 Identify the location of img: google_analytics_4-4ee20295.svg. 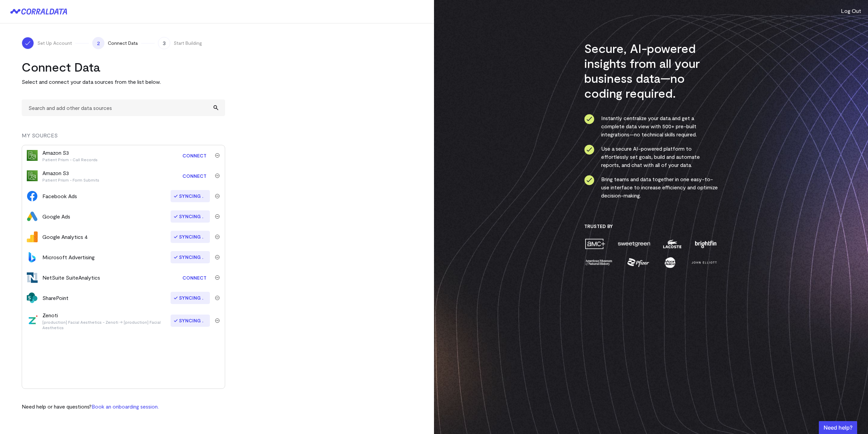
(32, 237).